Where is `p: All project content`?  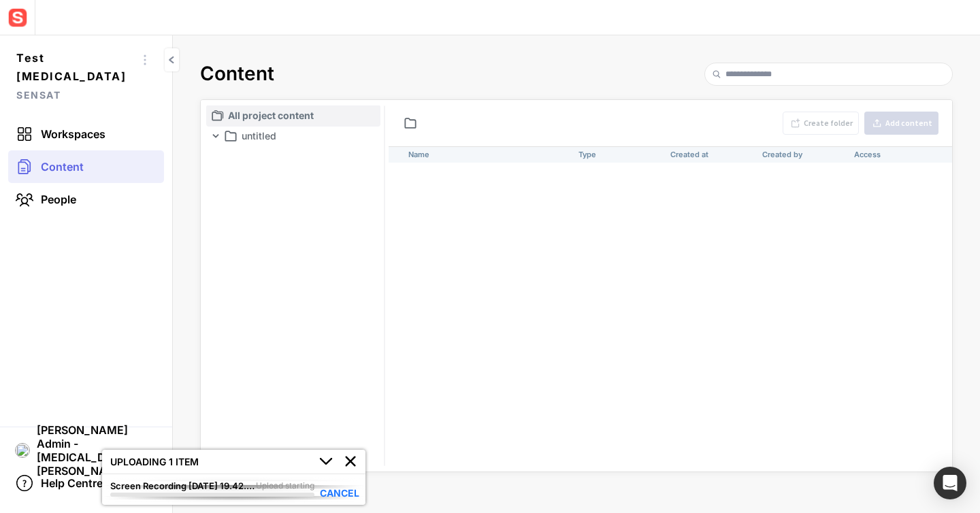 p: All project content is located at coordinates (303, 116).